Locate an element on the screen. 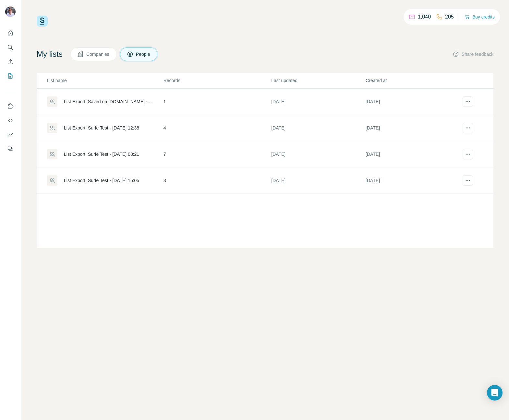  td: 1 is located at coordinates (217, 101).